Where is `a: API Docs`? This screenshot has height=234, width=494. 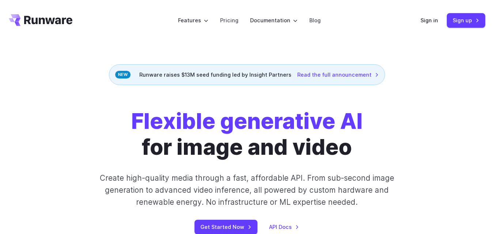 a: API Docs is located at coordinates (284, 227).